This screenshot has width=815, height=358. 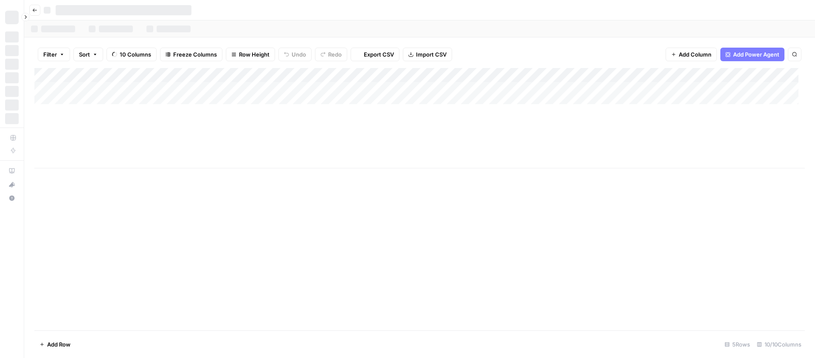 What do you see at coordinates (12, 198) in the screenshot?
I see `button: Help + Support` at bounding box center [12, 198].